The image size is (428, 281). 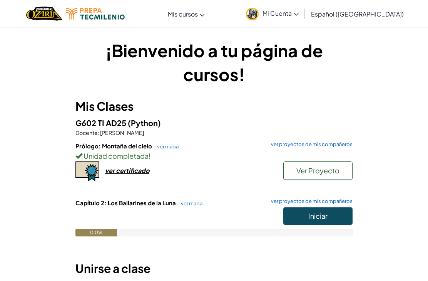 I want to click on span: (Python), so click(x=144, y=123).